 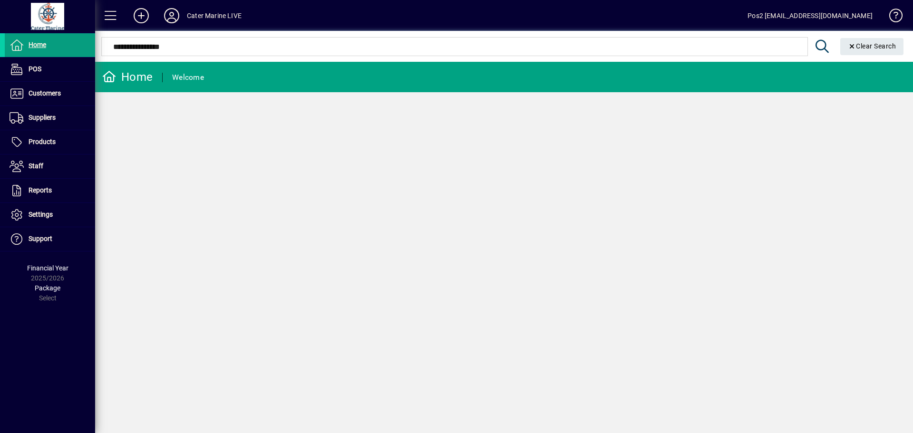 I want to click on a: Products, so click(x=50, y=142).